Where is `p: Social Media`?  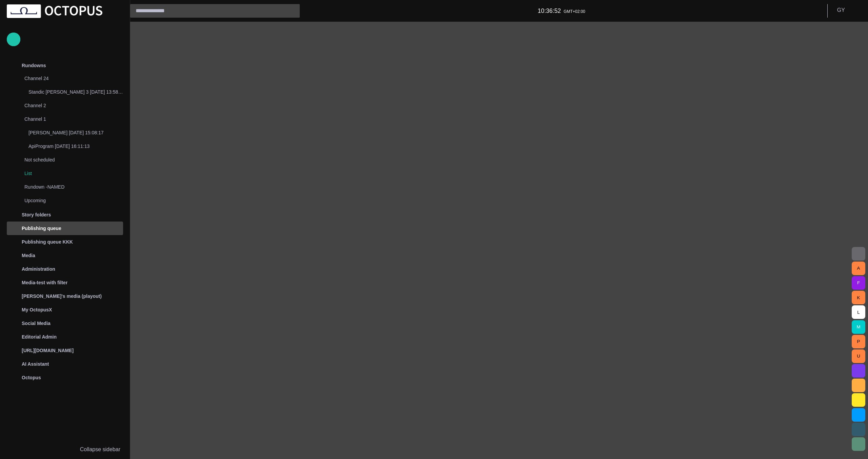 p: Social Media is located at coordinates (36, 323).